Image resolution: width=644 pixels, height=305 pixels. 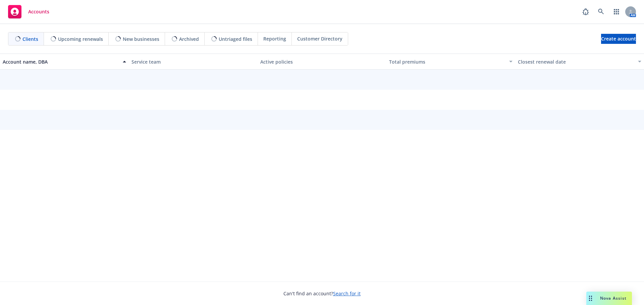 What do you see at coordinates (194, 62) in the screenshot?
I see `div: Service team` at bounding box center [194, 62].